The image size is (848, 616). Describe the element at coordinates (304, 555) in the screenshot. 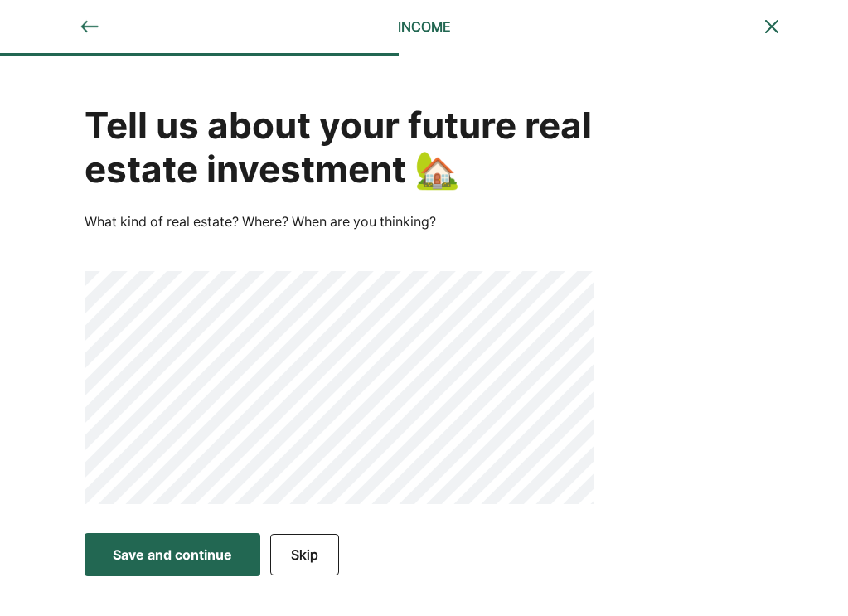

I see `button: Skip` at that location.